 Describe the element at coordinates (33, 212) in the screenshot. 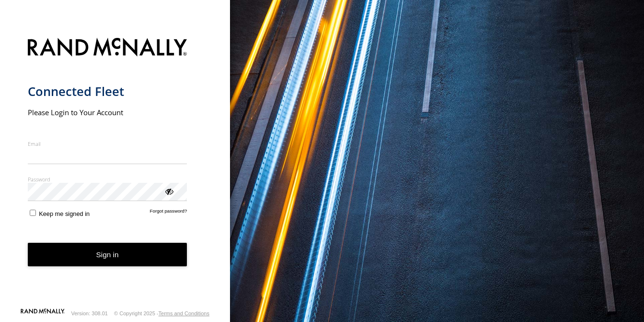

I see `input: Keep me signed in` at that location.